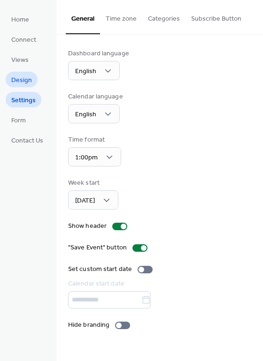 The width and height of the screenshot is (263, 361). I want to click on span: Connect, so click(23, 40).